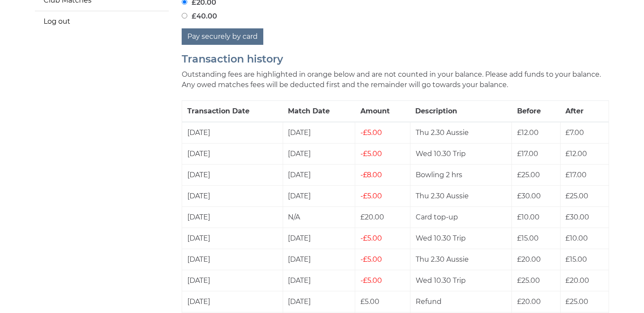 Image resolution: width=644 pixels, height=313 pixels. Describe the element at coordinates (222, 37) in the screenshot. I see `button: Pay securely by card` at that location.